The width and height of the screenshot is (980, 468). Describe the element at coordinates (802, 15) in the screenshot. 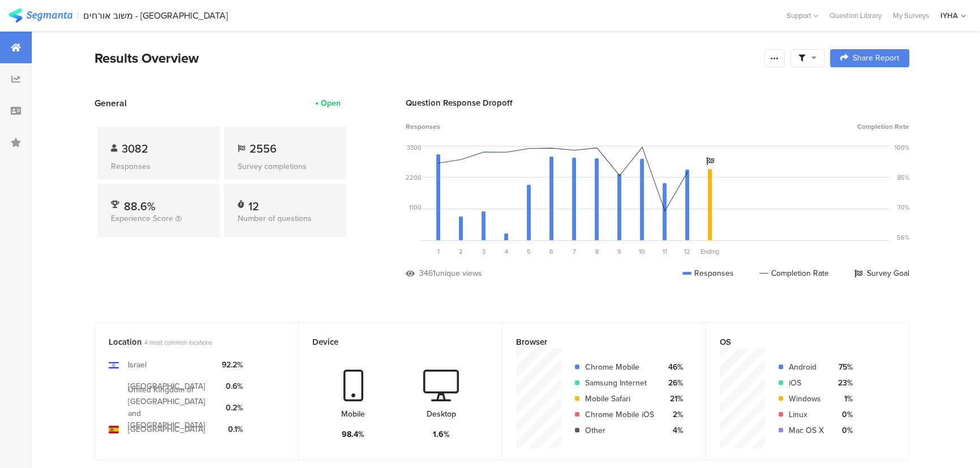

I see `div: Support` at that location.